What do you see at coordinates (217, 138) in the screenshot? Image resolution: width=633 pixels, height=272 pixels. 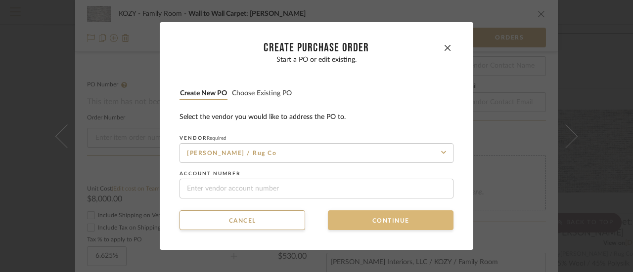 I see `span: Required` at bounding box center [217, 138].